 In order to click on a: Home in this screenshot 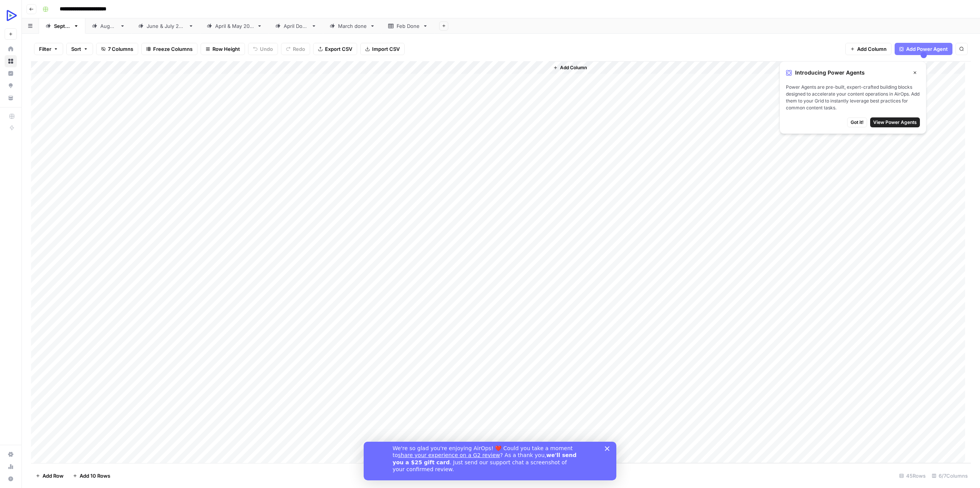, I will do `click(11, 49)`.